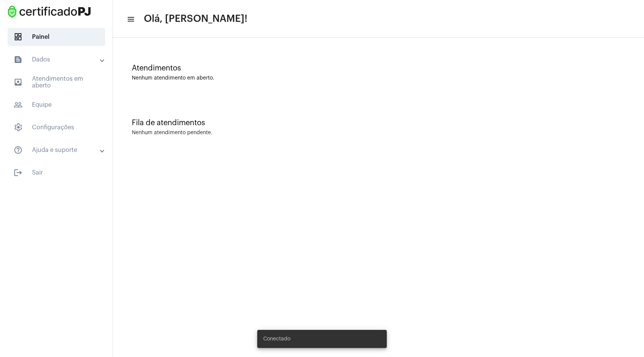 This screenshot has height=357, width=644. Describe the element at coordinates (56, 82) in the screenshot. I see `span: Atendimentos em aberto` at that location.